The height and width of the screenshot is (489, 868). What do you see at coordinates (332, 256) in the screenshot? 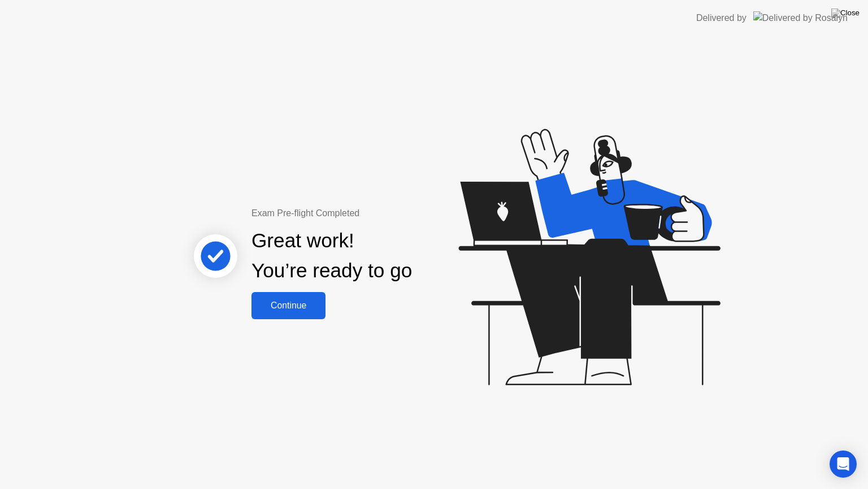
I see `div: Great work! You’re ready to go` at bounding box center [332, 256].